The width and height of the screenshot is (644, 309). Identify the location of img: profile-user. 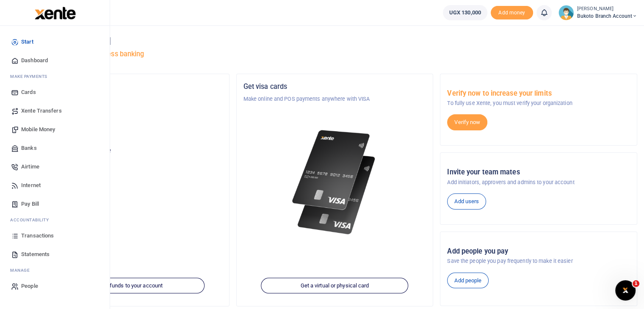
(566, 13).